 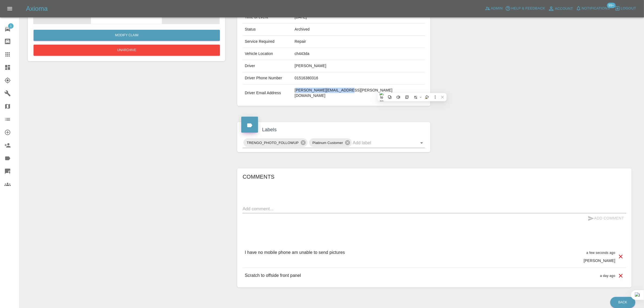 I want to click on p: I have no mobile phone am unable to send pictures, so click(x=295, y=252).